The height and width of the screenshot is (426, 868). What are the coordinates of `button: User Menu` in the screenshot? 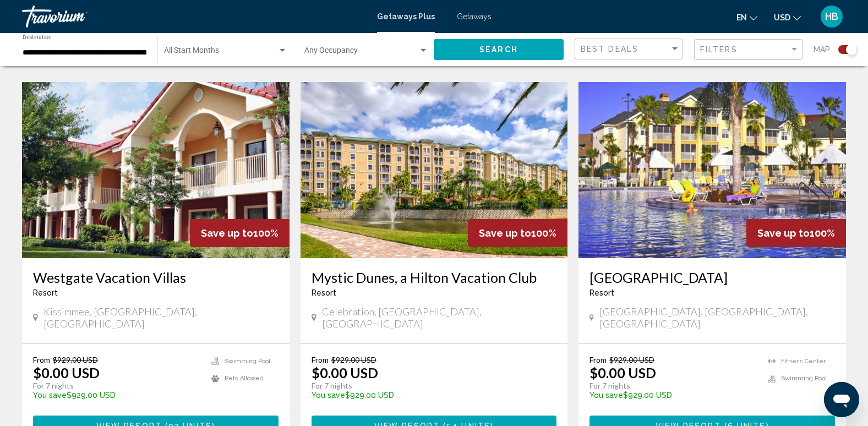 It's located at (831, 16).